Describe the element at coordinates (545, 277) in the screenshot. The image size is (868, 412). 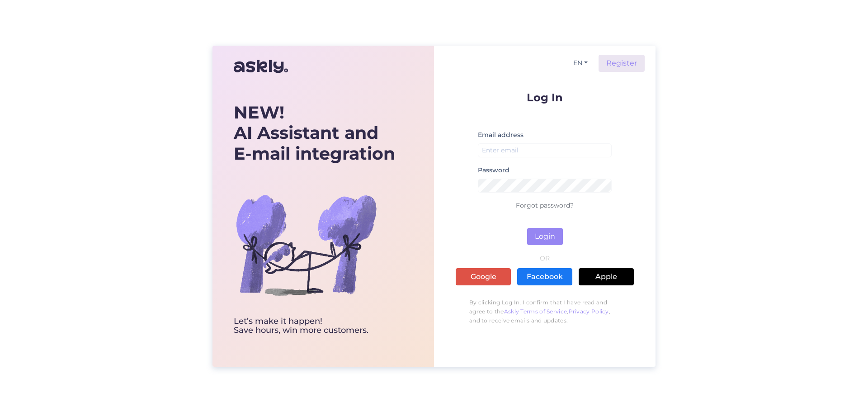
I see `a: Facebook` at that location.